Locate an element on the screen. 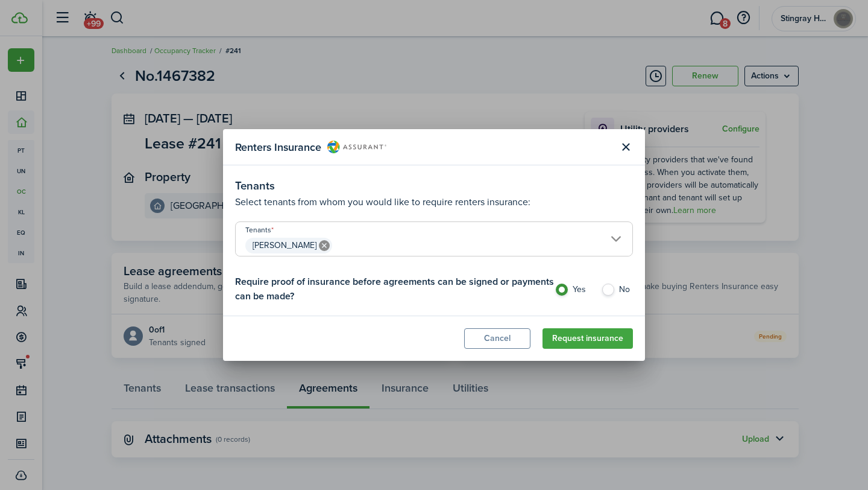  button: Close modal is located at coordinates (626, 147).